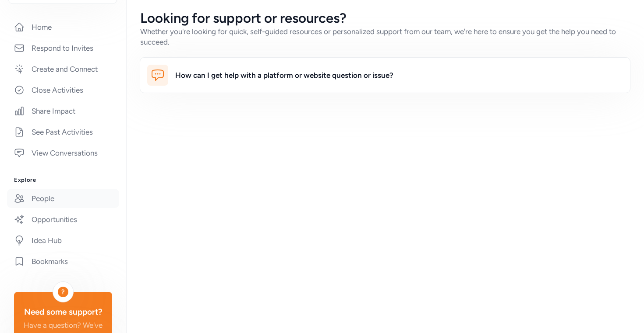 The image size is (644, 333). What do you see at coordinates (63, 313) in the screenshot?
I see `div: Need some support?` at bounding box center [63, 313].